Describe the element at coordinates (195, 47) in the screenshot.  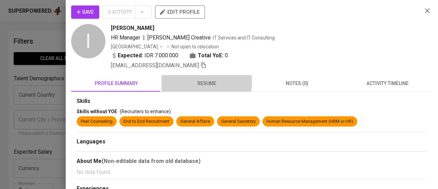
I see `p: Not open to relocation` at that location.